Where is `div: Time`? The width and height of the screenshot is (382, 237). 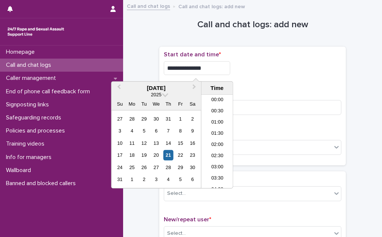 div: Time is located at coordinates (217, 88).